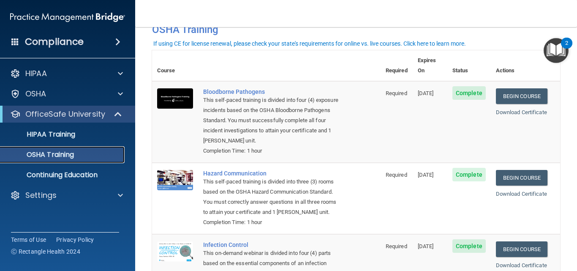  I want to click on a: Privacy Policy, so click(75, 240).